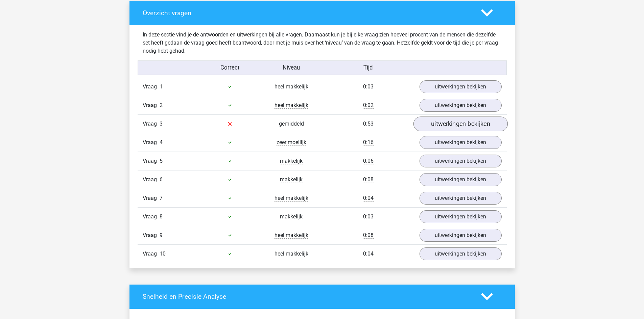 The height and width of the screenshot is (319, 644). What do you see at coordinates (161, 87) in the screenshot?
I see `span: 1` at bounding box center [161, 87].